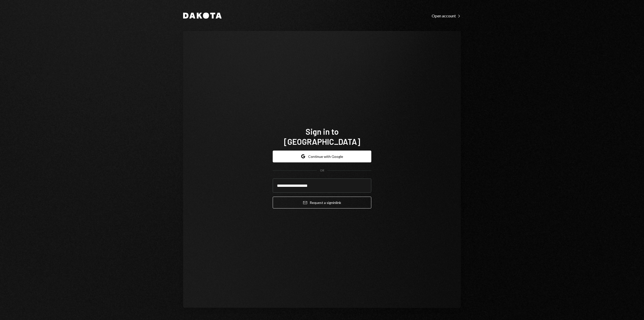 The image size is (644, 320). I want to click on div: Open account, so click(446, 16).